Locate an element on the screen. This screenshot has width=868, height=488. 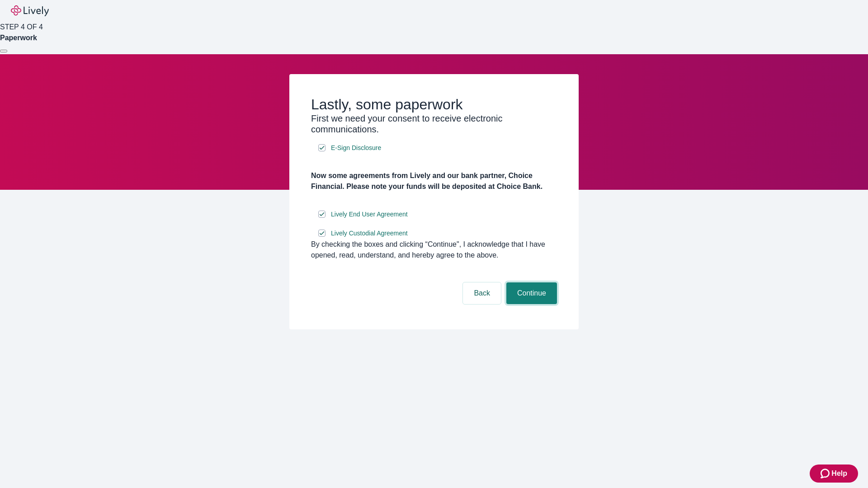
svg: Zendesk support icon is located at coordinates (825, 474).